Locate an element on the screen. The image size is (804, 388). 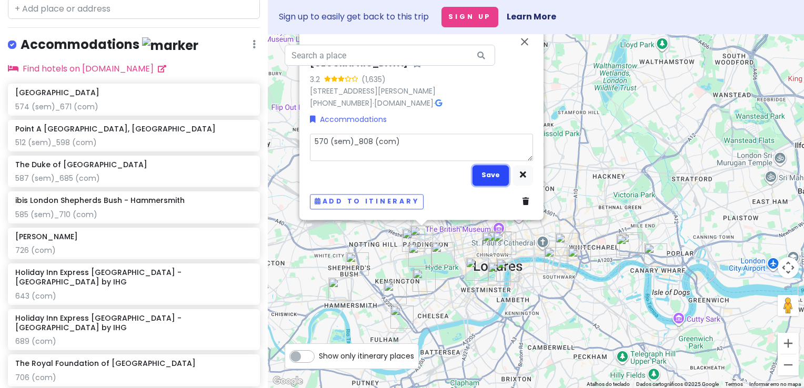
span: Show only itinerary places is located at coordinates (366, 356).